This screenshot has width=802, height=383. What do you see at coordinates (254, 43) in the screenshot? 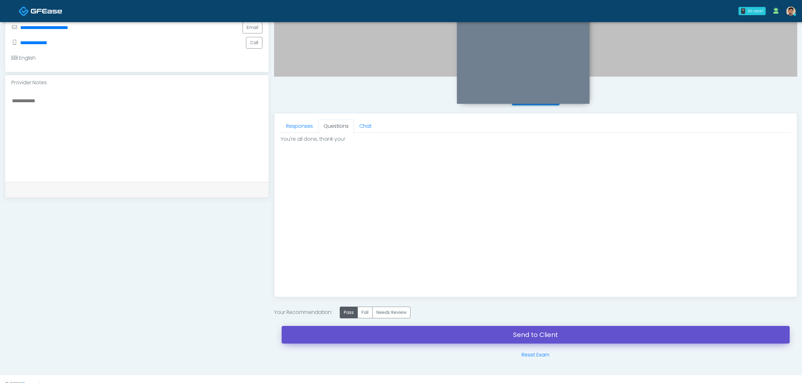
I see `button: Call` at bounding box center [254, 43].